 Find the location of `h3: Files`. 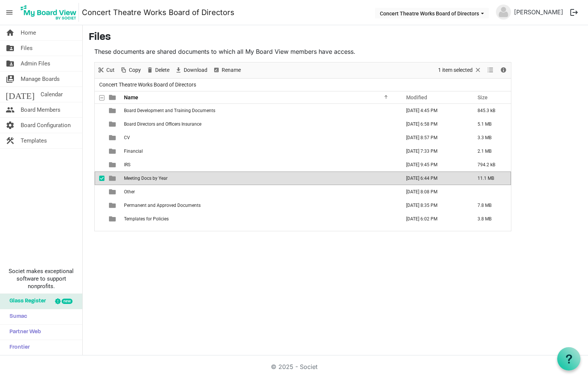

h3: Files is located at coordinates (335, 37).